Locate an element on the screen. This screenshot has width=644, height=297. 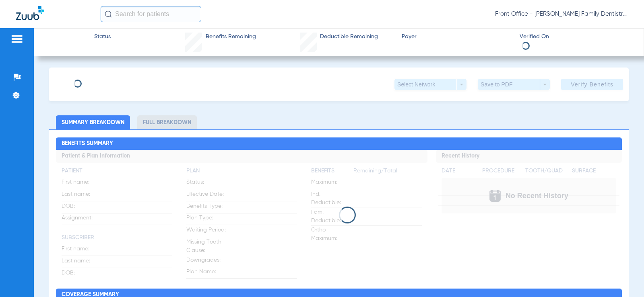
img: Zuub Logo is located at coordinates (30, 13).